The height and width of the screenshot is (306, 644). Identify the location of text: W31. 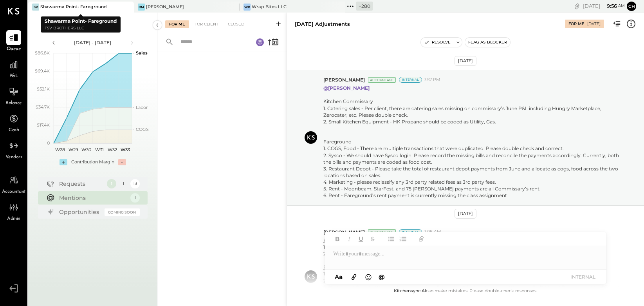
(99, 150).